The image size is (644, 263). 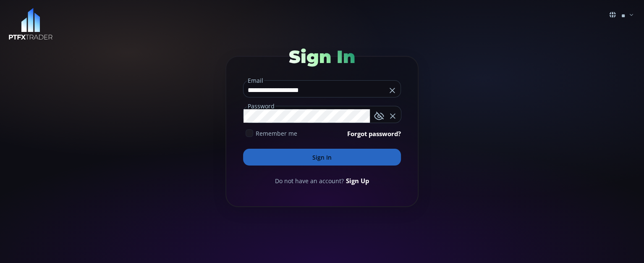 What do you see at coordinates (276, 133) in the screenshot?
I see `span: Remember me` at bounding box center [276, 133].